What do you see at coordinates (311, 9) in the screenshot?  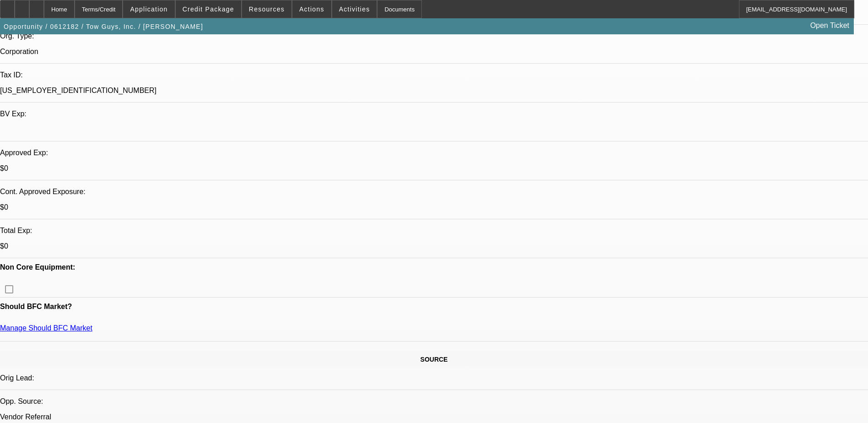 I see `button: Actions` at bounding box center [311, 9].